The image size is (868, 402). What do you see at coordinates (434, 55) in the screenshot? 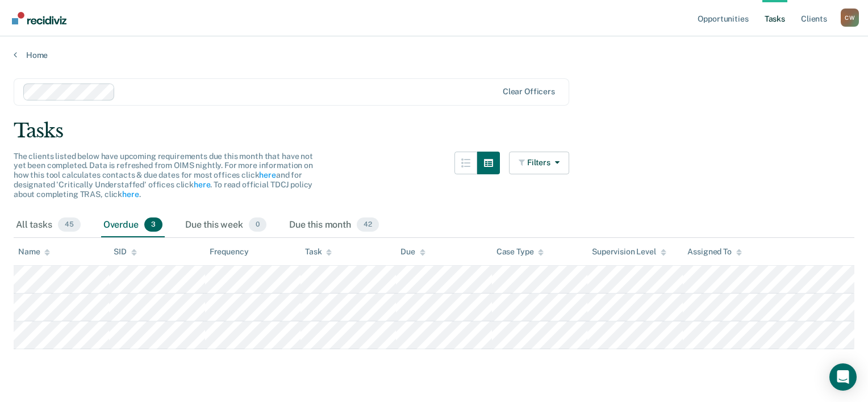
I see `a: Home` at bounding box center [434, 55].